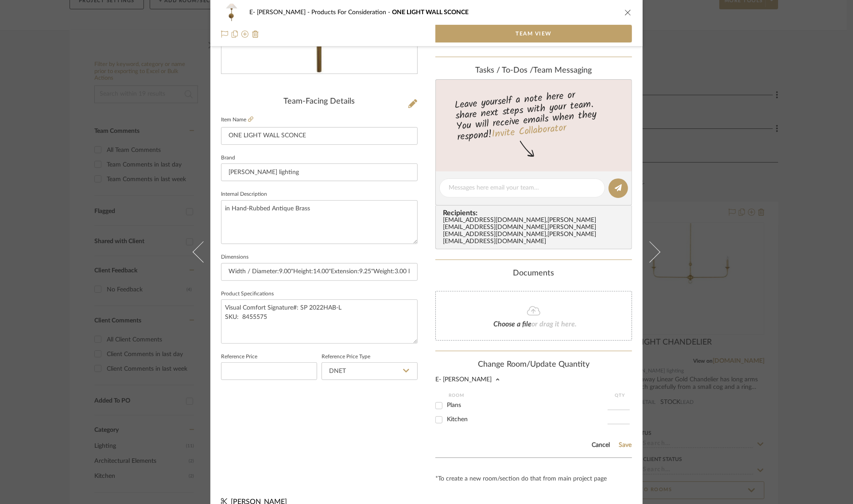  Describe the element at coordinates (237, 120) in the screenshot. I see `label: Item Name` at that location.